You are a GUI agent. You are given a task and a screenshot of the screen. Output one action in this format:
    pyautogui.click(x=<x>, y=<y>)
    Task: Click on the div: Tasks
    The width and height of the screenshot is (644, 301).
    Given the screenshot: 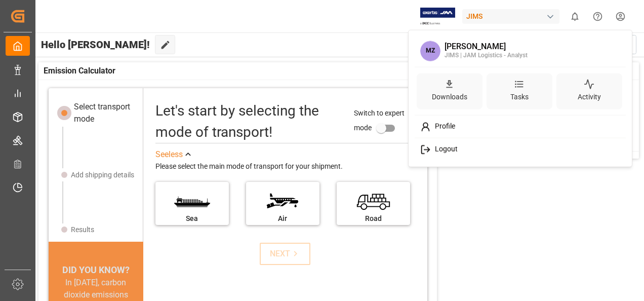 What is the action you would take?
    pyautogui.click(x=519, y=96)
    